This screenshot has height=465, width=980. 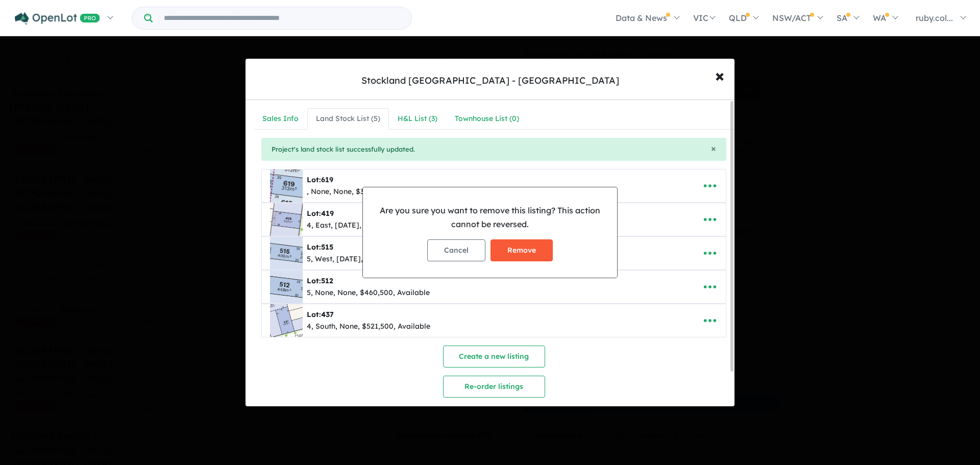 I want to click on span: ruby.col..., so click(x=934, y=18).